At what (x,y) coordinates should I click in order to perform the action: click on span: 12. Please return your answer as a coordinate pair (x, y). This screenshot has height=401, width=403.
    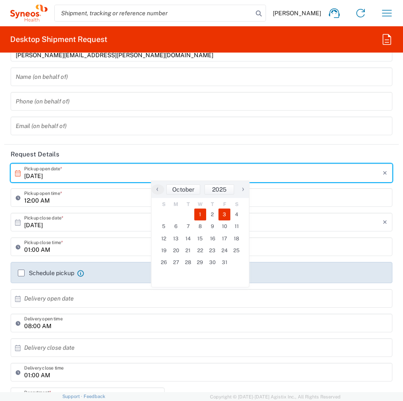
    Looking at the image, I should click on (164, 239).